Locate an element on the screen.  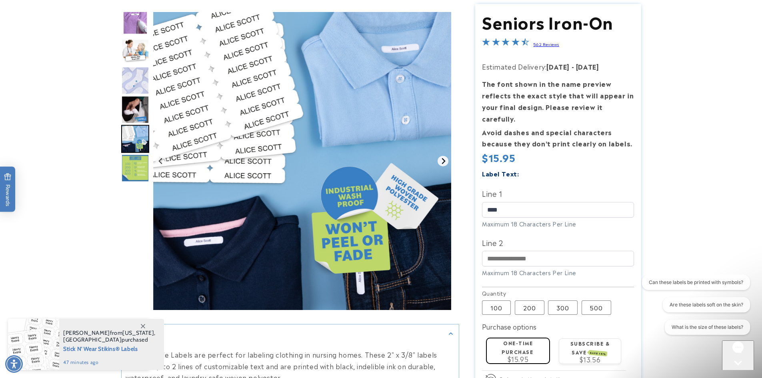
span: 4.4-star overall rating is located at coordinates (505, 44).